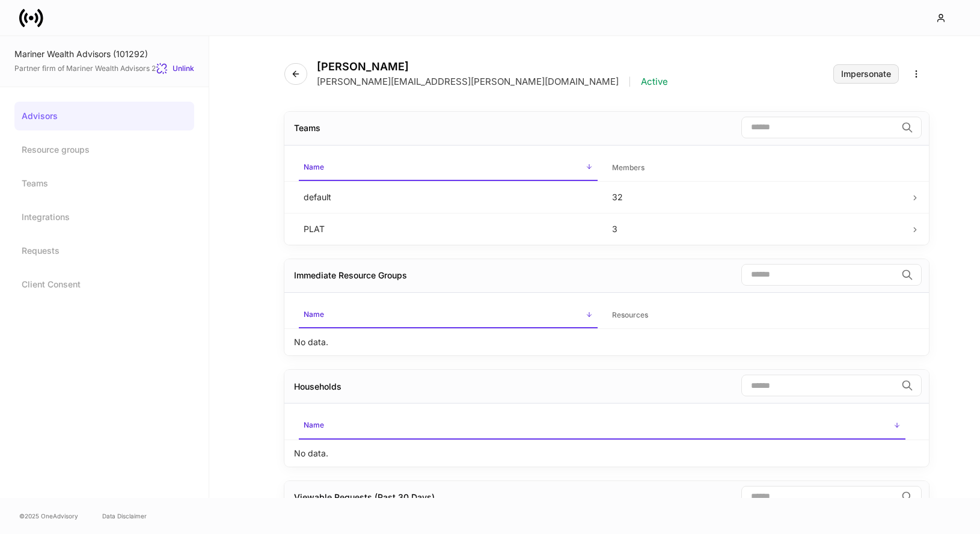 The width and height of the screenshot is (980, 534). What do you see at coordinates (866, 74) in the screenshot?
I see `button: Impersonate` at bounding box center [866, 74].